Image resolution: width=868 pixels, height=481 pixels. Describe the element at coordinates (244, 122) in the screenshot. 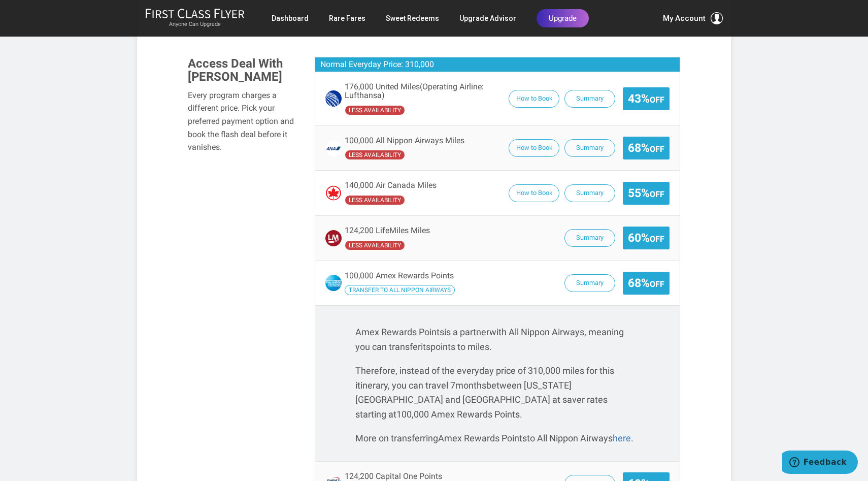

I see `div: Every program charges a different price. Pick your preferred payment option and book the flash de...` at that location.